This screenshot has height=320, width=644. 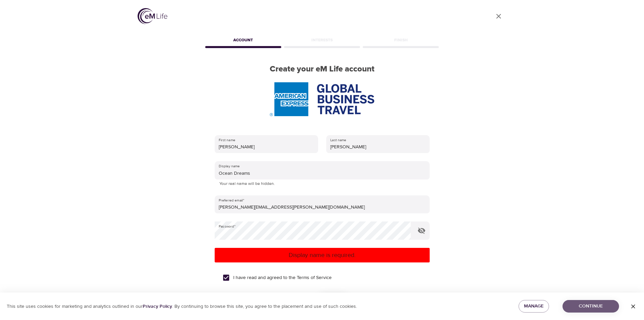 What do you see at coordinates (590, 306) in the screenshot?
I see `span: Continue` at bounding box center [590, 306].